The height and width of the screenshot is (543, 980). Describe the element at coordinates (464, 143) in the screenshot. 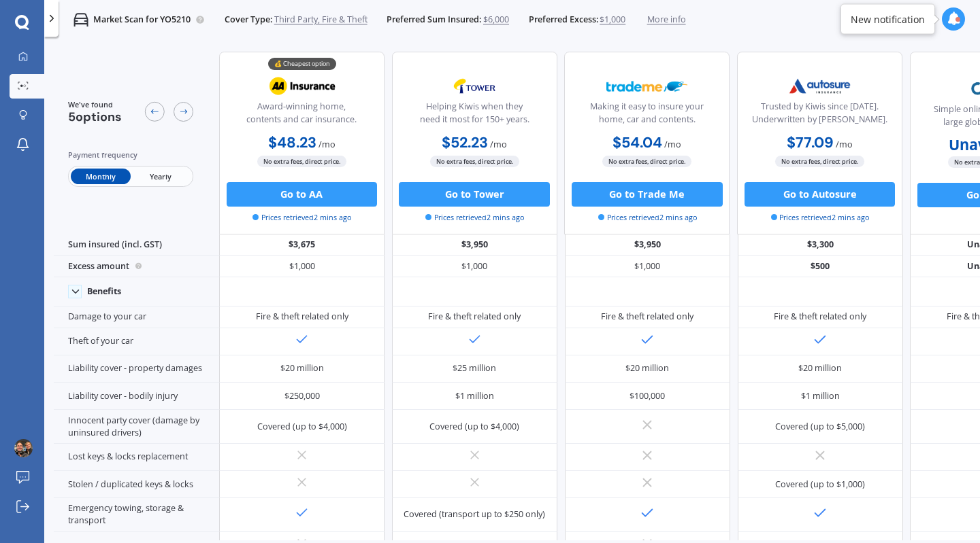

I see `b: $52.23` at that location.